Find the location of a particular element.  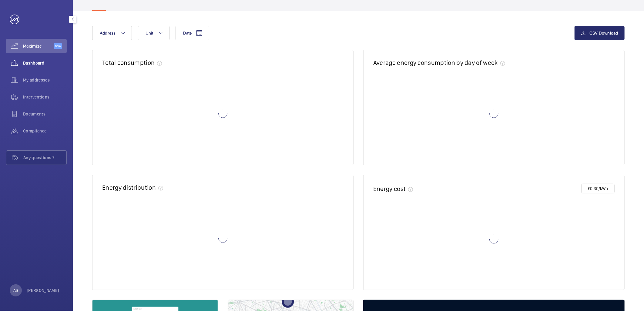

h2: Energy distribution is located at coordinates (129, 187).